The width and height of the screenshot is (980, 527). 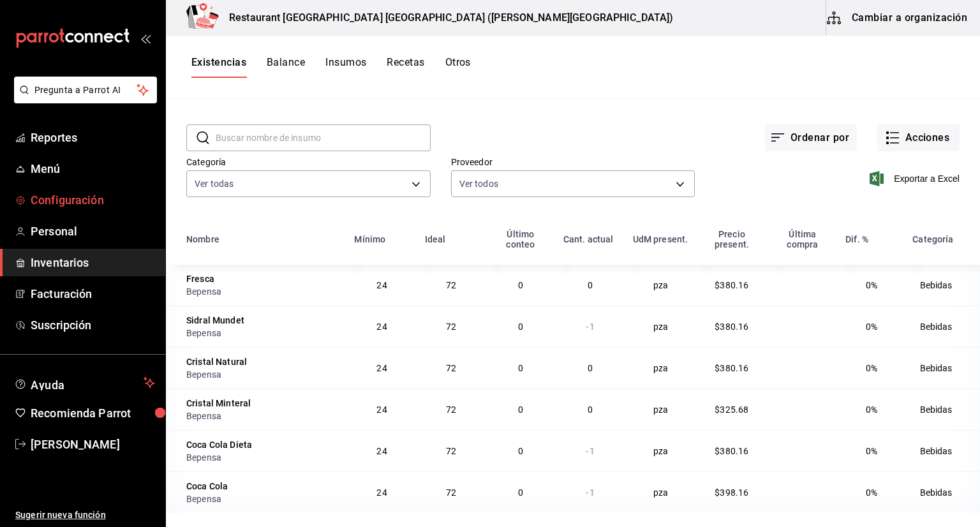 I want to click on span: Pregunta a Parrot AI, so click(x=86, y=90).